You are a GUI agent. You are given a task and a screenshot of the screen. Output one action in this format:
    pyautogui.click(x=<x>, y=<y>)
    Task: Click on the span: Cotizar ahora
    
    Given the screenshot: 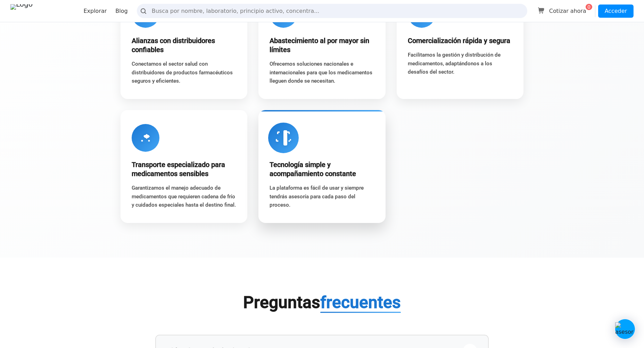 What is the action you would take?
    pyautogui.click(x=568, y=11)
    